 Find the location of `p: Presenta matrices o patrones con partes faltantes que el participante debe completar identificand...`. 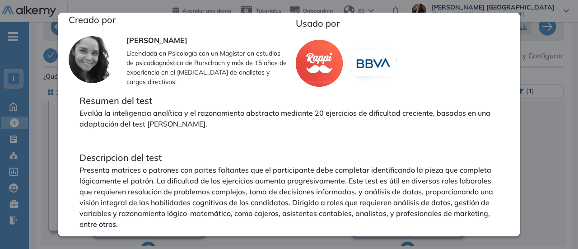

p: Presenta matrices o patrones con partes faltantes que el participante debe completar identificand... is located at coordinates (289, 197).